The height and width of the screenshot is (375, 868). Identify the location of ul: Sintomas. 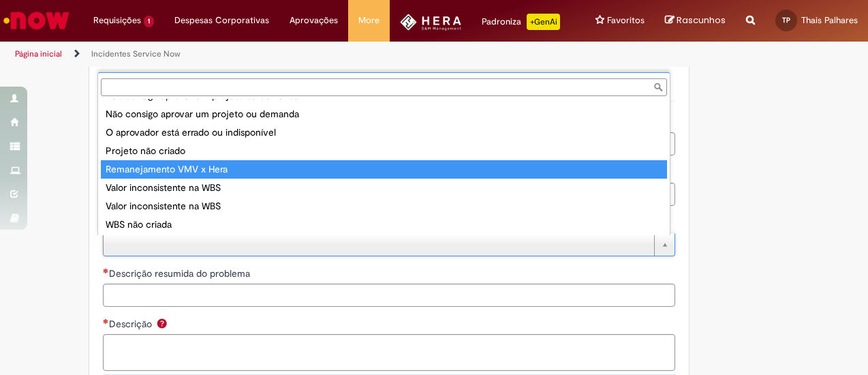
(383, 167).